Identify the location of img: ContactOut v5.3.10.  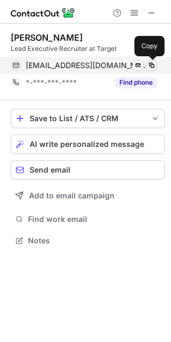
(43, 13).